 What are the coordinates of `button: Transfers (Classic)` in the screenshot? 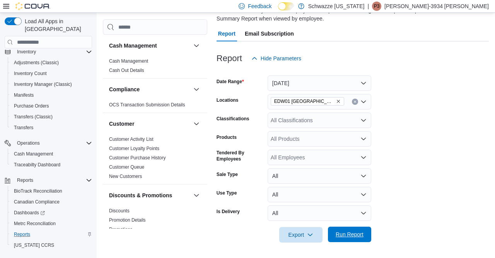 It's located at (51, 117).